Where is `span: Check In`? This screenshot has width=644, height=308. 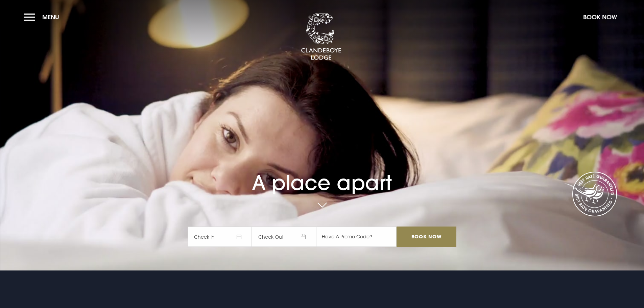 span: Check In is located at coordinates (220, 236).